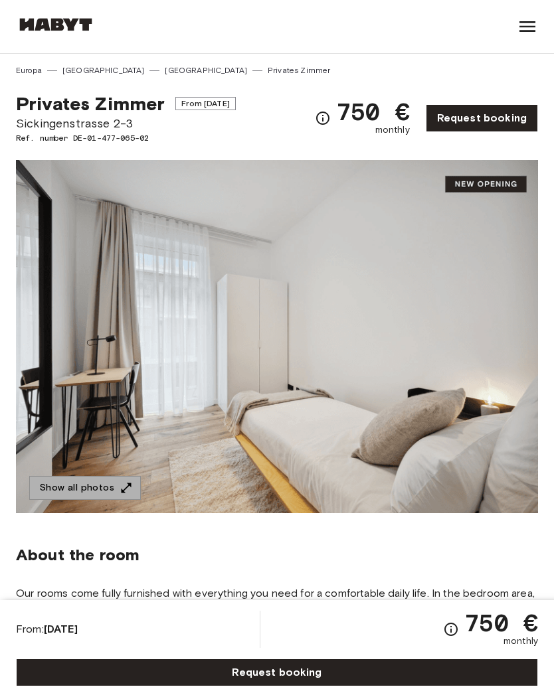  I want to click on img: Habyt, so click(56, 25).